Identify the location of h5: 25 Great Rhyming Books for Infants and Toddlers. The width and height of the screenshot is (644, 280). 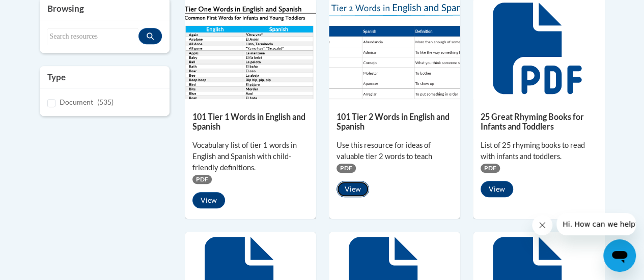
(539, 122).